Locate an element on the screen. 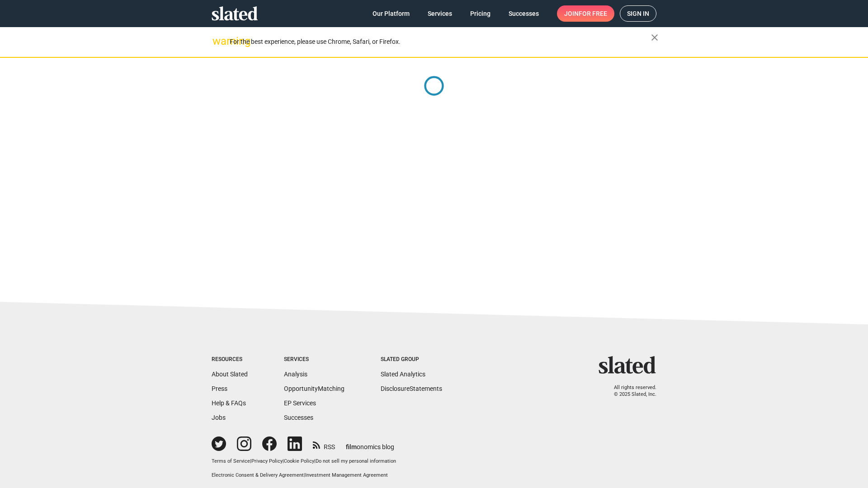  span: Our Platform is located at coordinates (391, 14).